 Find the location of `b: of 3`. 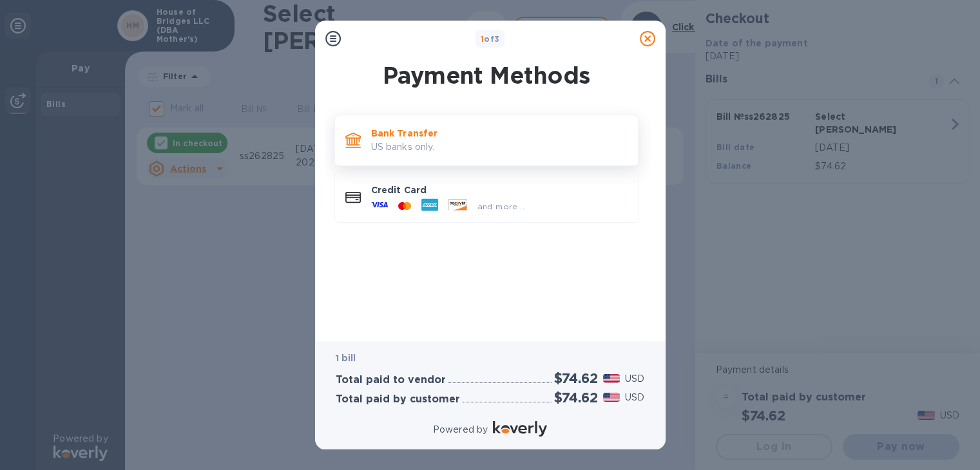

b: of 3 is located at coordinates (490, 39).